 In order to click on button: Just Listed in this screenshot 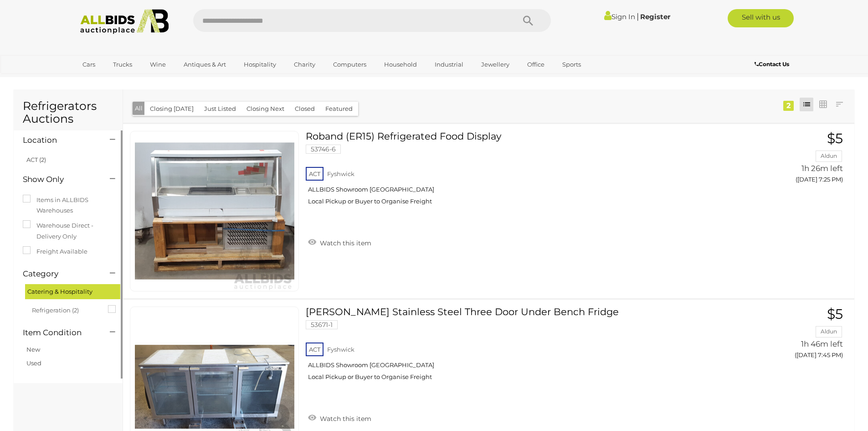, I will do `click(220, 109)`.